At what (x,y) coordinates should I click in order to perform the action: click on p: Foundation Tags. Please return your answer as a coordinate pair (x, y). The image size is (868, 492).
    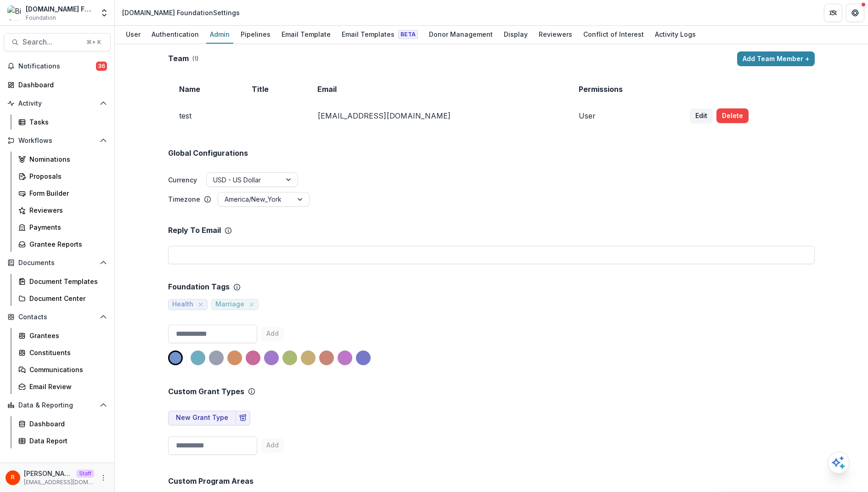
    Looking at the image, I should click on (199, 287).